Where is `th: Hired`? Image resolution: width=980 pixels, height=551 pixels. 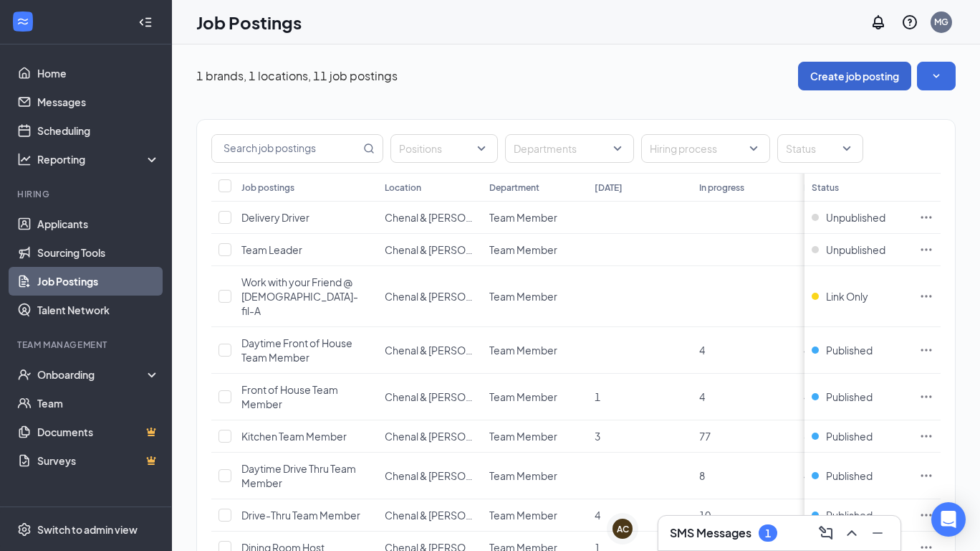
th: Hired is located at coordinates (849, 187).